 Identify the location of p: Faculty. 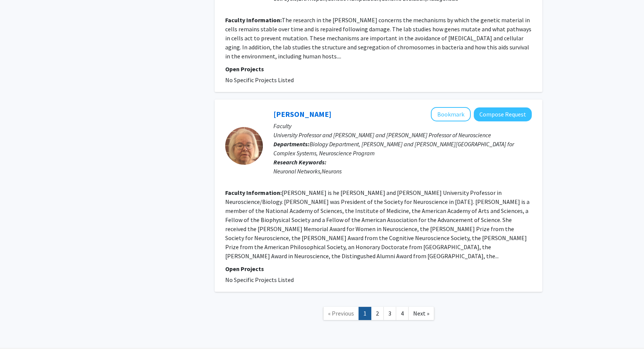
(402, 126).